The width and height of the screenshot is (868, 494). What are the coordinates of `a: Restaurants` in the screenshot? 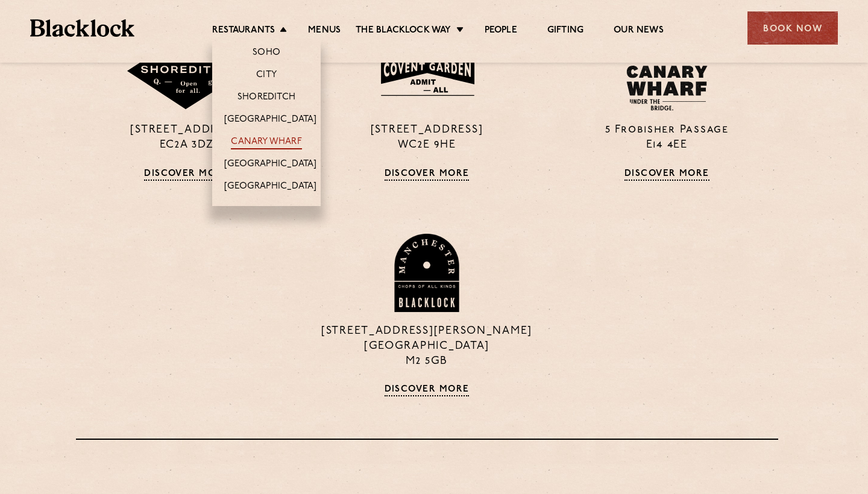 It's located at (243, 32).